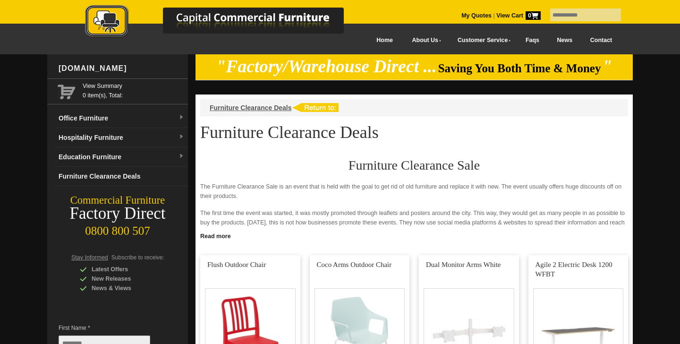  Describe the element at coordinates (125, 288) in the screenshot. I see `div: News & Views` at that location.